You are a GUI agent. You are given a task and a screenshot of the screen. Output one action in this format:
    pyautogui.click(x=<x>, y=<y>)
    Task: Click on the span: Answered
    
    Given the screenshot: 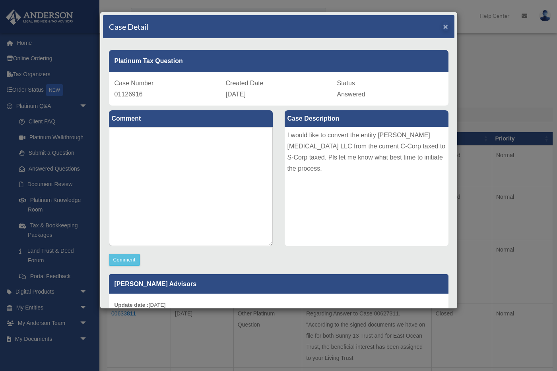 What is the action you would take?
    pyautogui.click(x=351, y=94)
    